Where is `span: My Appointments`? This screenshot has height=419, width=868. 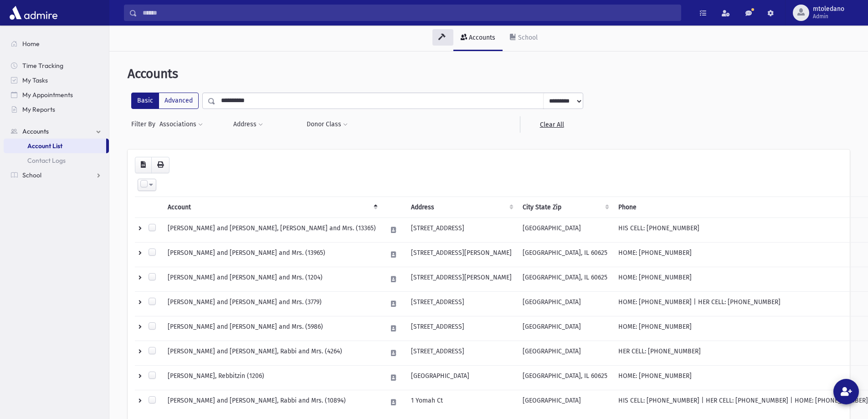
span: My Appointments is located at coordinates (48, 95).